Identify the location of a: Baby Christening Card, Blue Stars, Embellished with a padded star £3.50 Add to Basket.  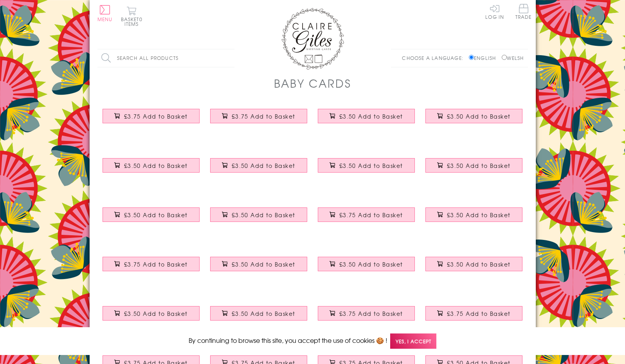
(474, 120).